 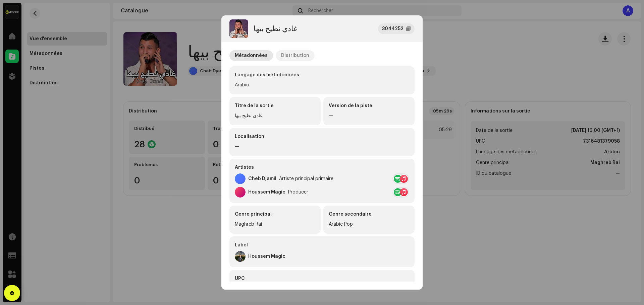 What do you see at coordinates (275, 224) in the screenshot?
I see `div: Maghreb Rai` at bounding box center [275, 224].